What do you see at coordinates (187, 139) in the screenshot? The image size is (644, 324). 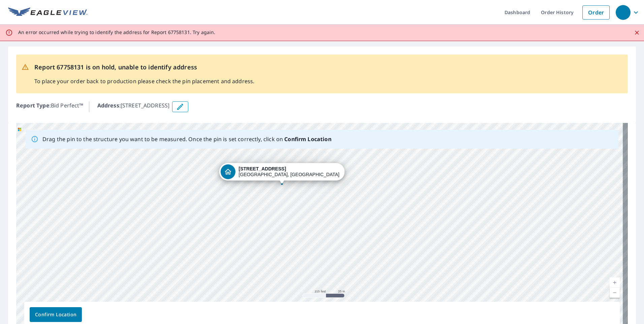 I see `p: Drag the pin to the structure you want to be measured. Once the pin is set correctly, click on` at bounding box center [187, 139].